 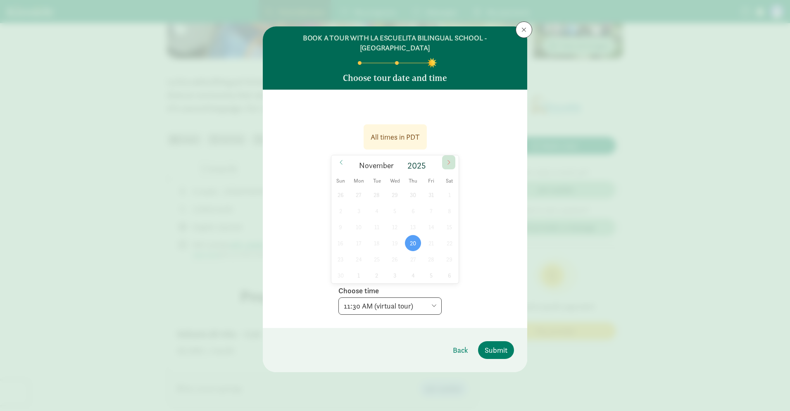 I want to click on span: Thu, so click(x=413, y=181).